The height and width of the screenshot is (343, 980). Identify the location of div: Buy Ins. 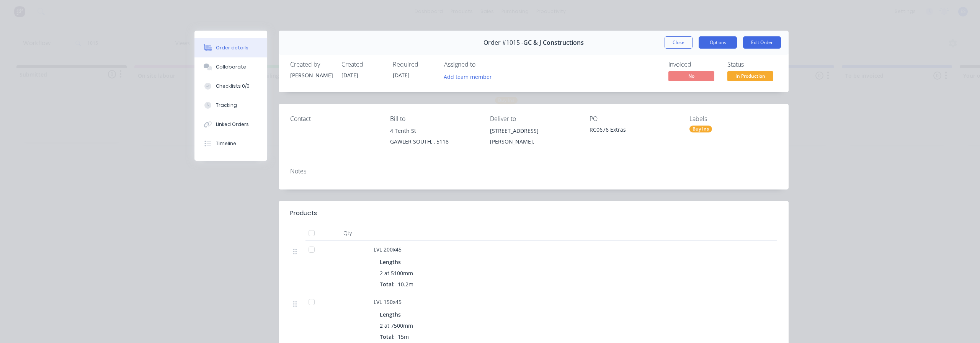
(701, 129).